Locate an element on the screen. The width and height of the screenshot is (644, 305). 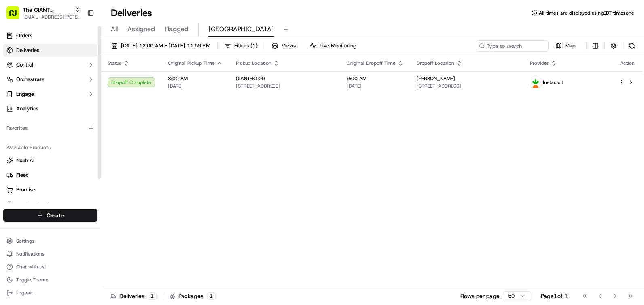
span: 8:00 AM is located at coordinates (195, 79).